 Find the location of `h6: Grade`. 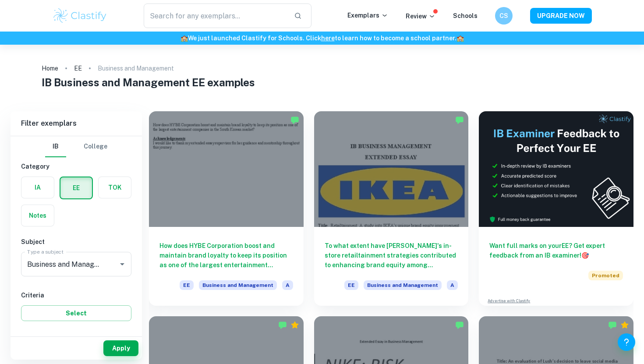

h6: Grade is located at coordinates (76, 337).